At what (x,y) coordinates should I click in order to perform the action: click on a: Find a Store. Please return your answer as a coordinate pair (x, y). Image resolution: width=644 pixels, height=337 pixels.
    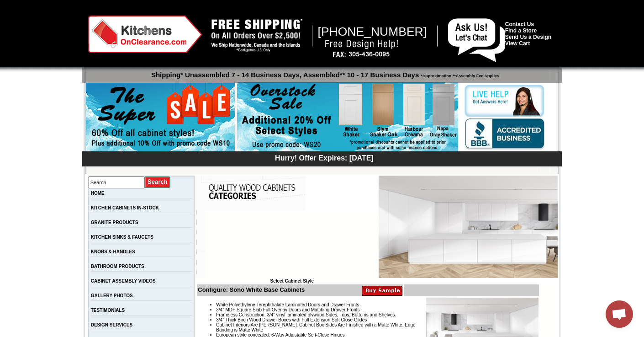
    Looking at the image, I should click on (521, 31).